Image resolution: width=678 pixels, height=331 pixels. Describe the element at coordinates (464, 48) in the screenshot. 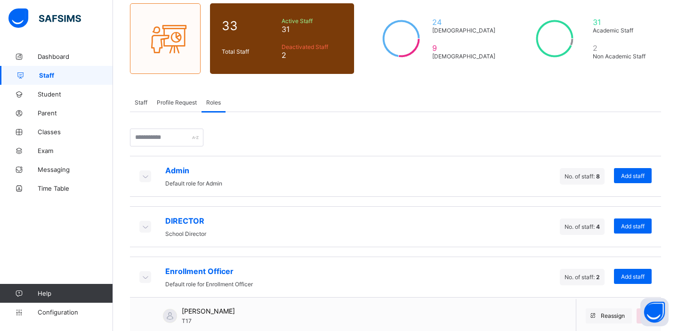

I see `span: 9` at that location.